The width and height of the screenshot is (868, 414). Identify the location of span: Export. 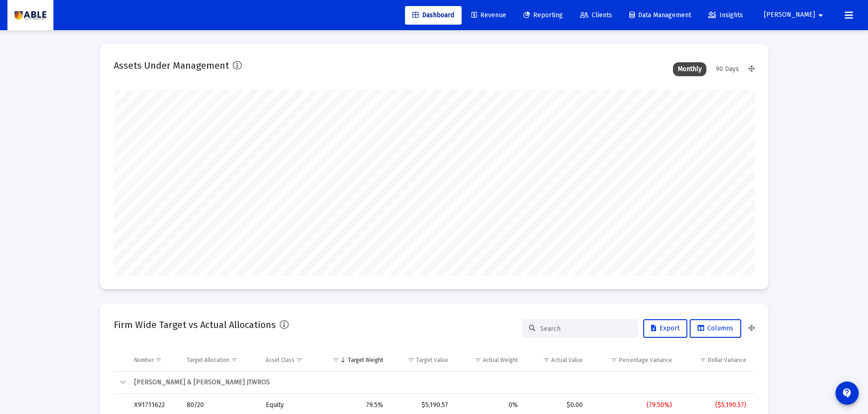
(665, 328).